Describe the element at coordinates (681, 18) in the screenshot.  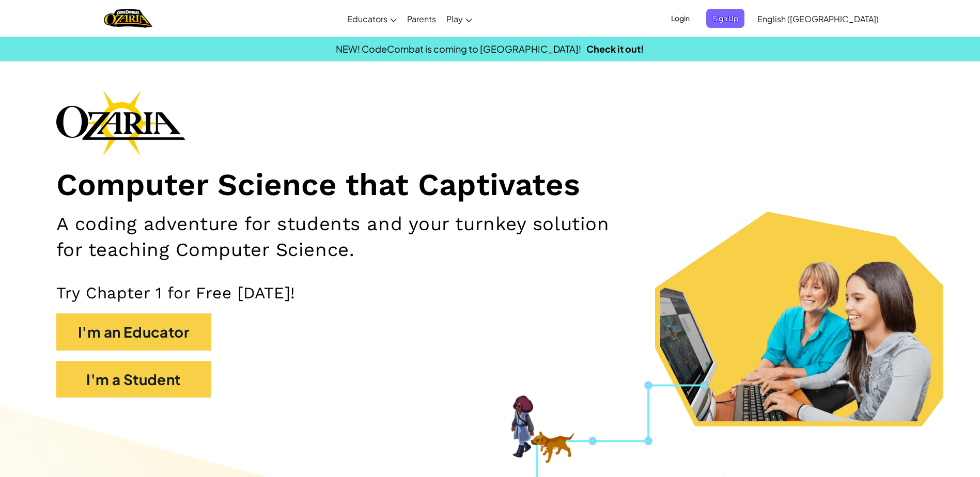
I see `span: Login` at that location.